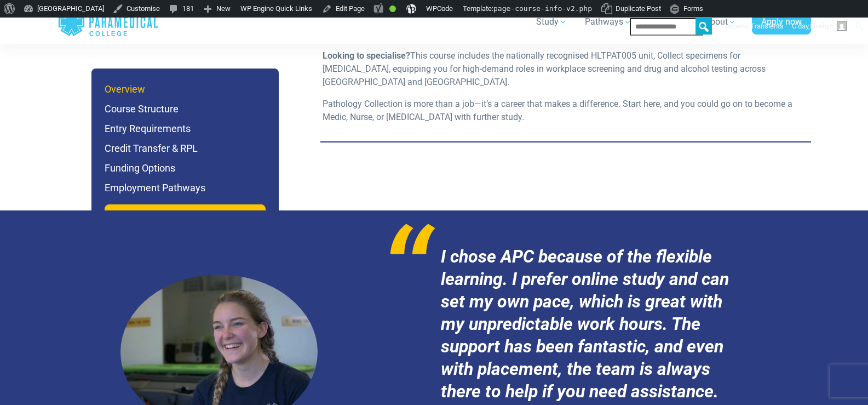  I want to click on span: Fiveby5, so click(821, 25).